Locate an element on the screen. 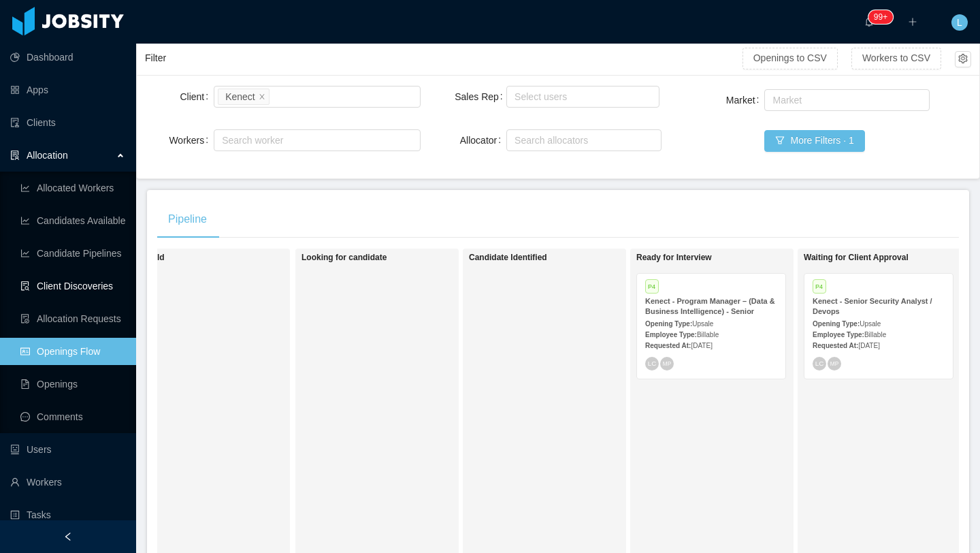 Image resolution: width=980 pixels, height=553 pixels. strong: Kenect - Program Manager – (Data & Business Intelligence) - Senior is located at coordinates (710, 306).